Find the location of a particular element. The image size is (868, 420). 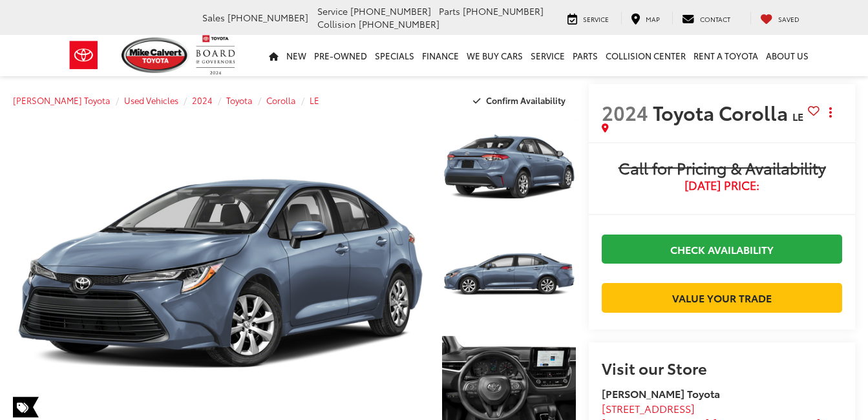

span: Contact is located at coordinates (715, 19).